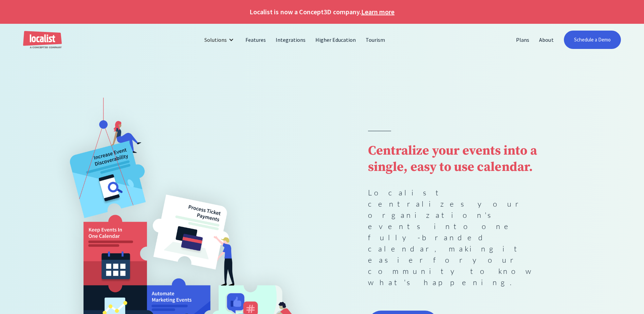  What do you see at coordinates (546, 40) in the screenshot?
I see `a: About` at bounding box center [546, 40].